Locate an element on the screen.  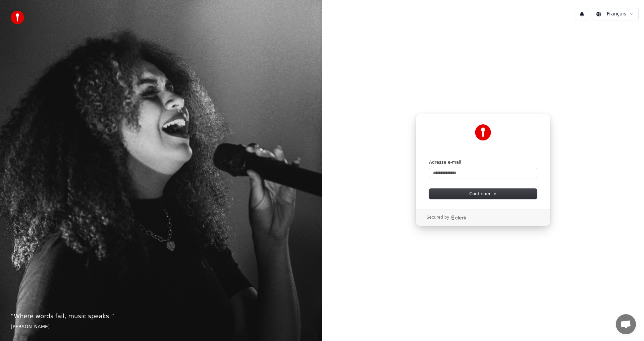
button: Continuer is located at coordinates (483, 194).